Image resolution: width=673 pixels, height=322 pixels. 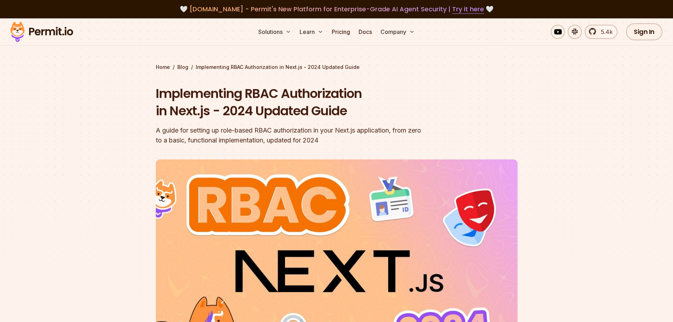 I want to click on a: Blog, so click(x=183, y=67).